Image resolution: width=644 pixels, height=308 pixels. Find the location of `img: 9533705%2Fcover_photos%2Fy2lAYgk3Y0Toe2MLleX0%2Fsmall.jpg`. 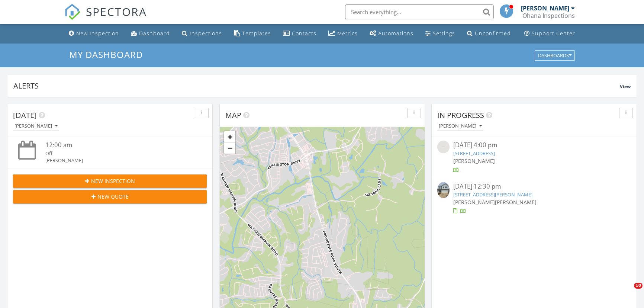

img: 9533705%2Fcover_photos%2Fy2lAYgk3Y0Toe2MLleX0%2Fsmall.jpg is located at coordinates (443, 190).